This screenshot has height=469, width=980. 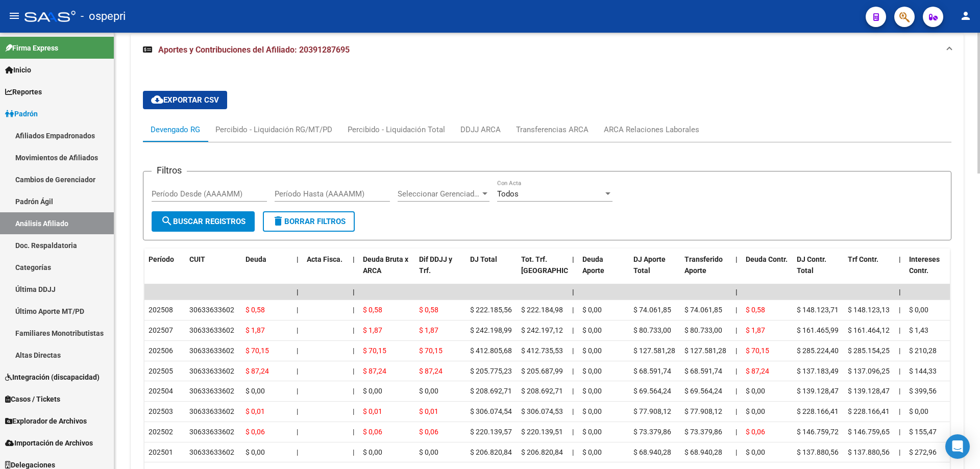 What do you see at coordinates (386, 265) in the screenshot?
I see `span: Deuda Bruta x ARCA` at bounding box center [386, 265].